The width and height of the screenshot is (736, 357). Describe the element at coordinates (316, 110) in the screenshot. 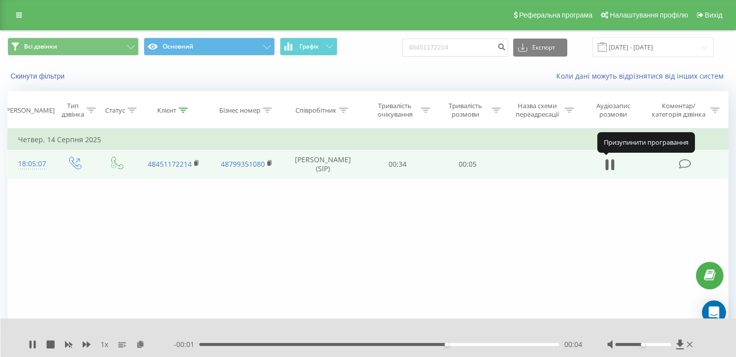

I see `div: Співробітник` at that location.